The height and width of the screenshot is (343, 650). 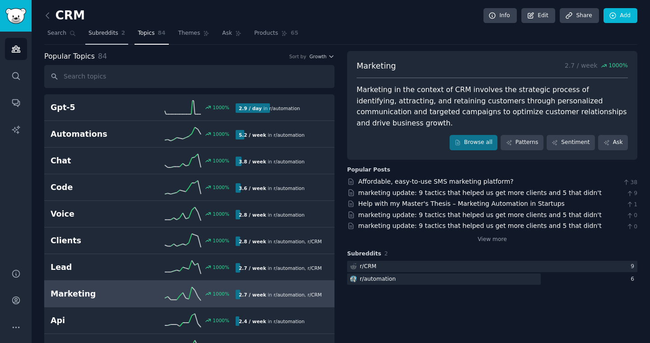 What do you see at coordinates (354, 279) in the screenshot?
I see `img: automation` at bounding box center [354, 279].